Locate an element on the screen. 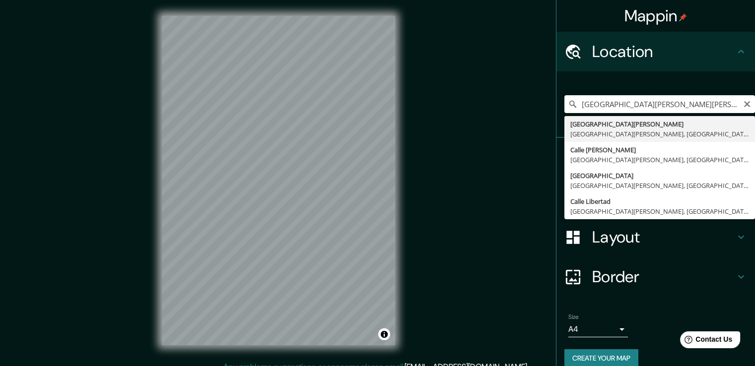 The height and width of the screenshot is (366, 755). canvas: Map is located at coordinates (278, 181).